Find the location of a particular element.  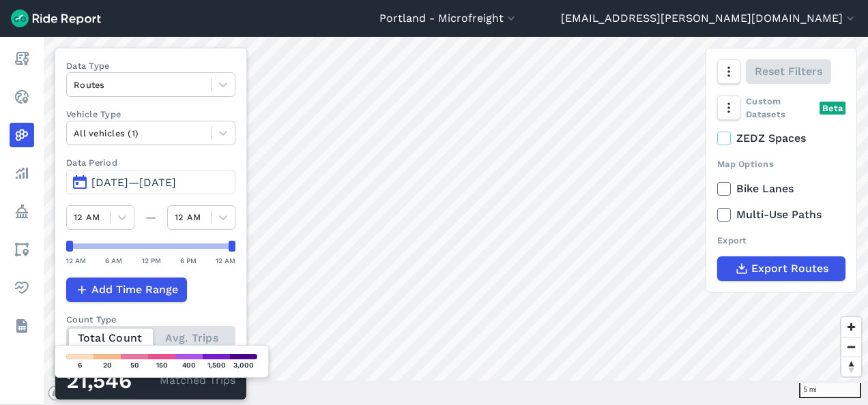

label: Multi-Use Paths is located at coordinates (782, 214).